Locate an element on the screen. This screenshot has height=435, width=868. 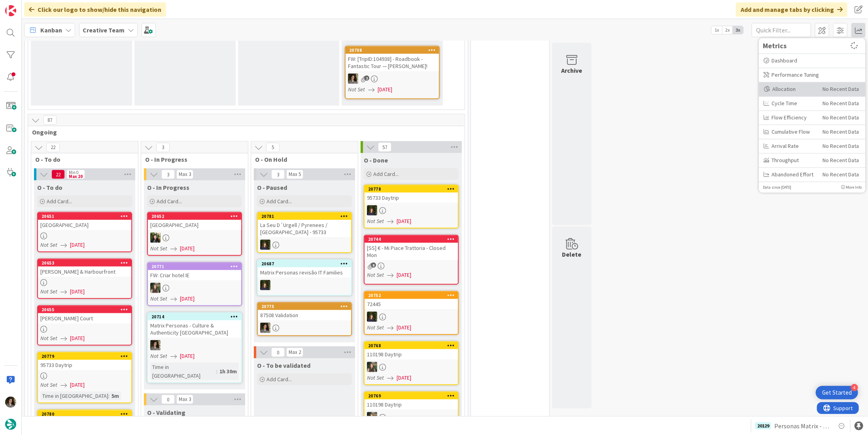
div: 20687 is located at coordinates (307, 263).